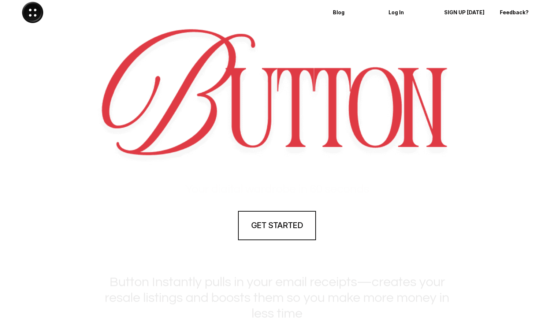 The width and height of the screenshot is (554, 331). Describe the element at coordinates (521, 12) in the screenshot. I see `p: Feedback?` at that location.